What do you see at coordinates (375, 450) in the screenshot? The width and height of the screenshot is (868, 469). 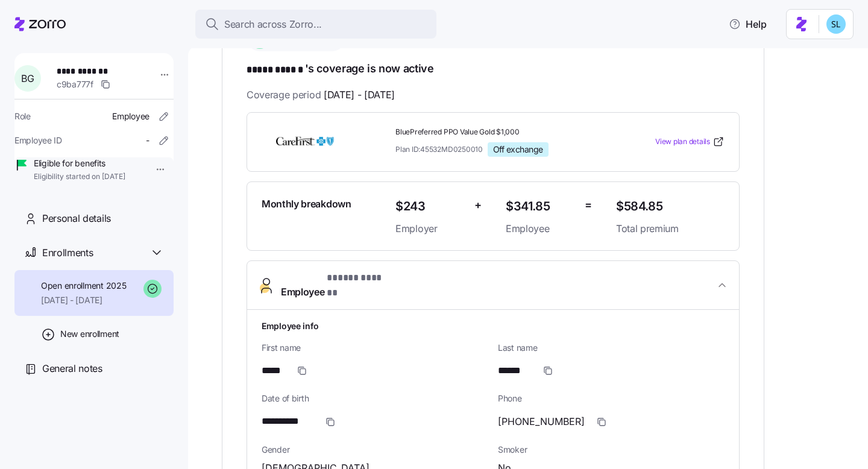 I see `span: Gender` at bounding box center [375, 450].